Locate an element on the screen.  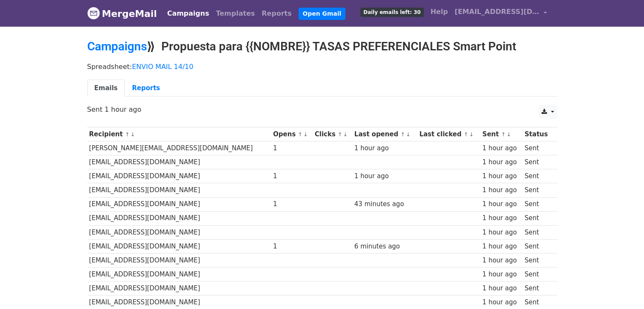
a: Daily emails left: 30 is located at coordinates (392, 12).